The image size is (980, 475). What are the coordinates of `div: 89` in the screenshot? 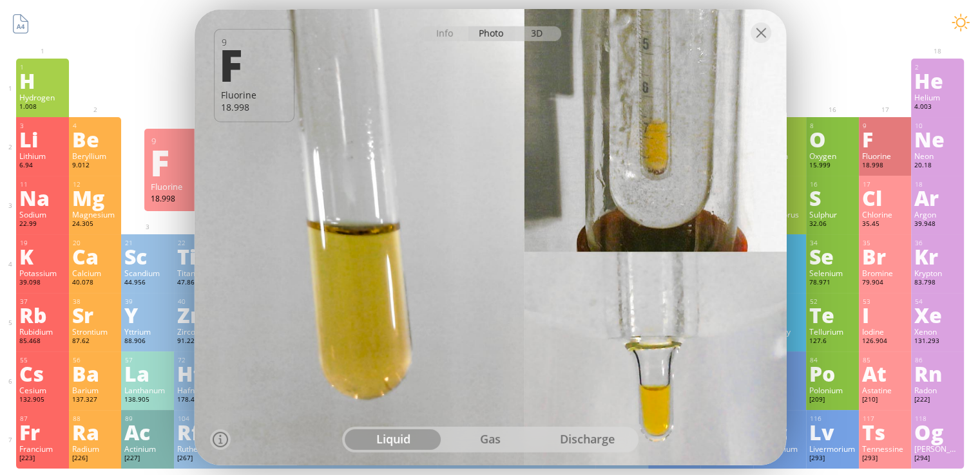 It's located at (148, 419).